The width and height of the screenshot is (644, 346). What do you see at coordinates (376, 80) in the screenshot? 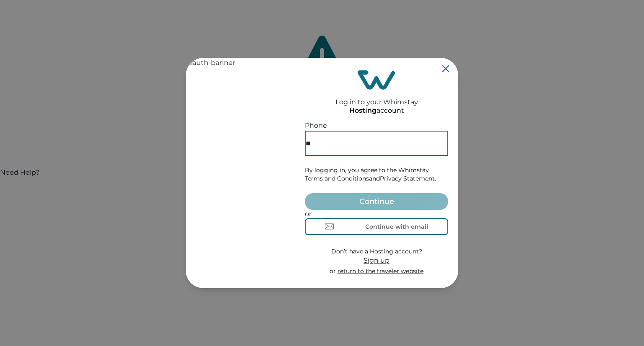
I see `img: login-logo` at bounding box center [376, 80].